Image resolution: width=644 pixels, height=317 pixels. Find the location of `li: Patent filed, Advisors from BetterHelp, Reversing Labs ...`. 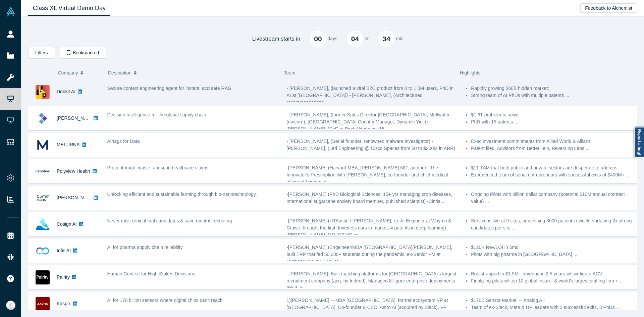

li: Patent filed, Advisors from BetterHelp, Reversing Labs ... is located at coordinates (554, 149).